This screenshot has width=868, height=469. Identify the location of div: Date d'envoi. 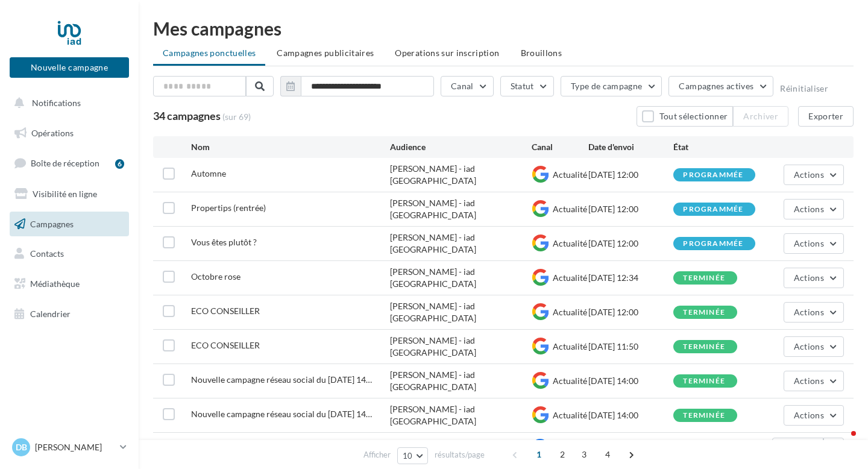
(631, 147).